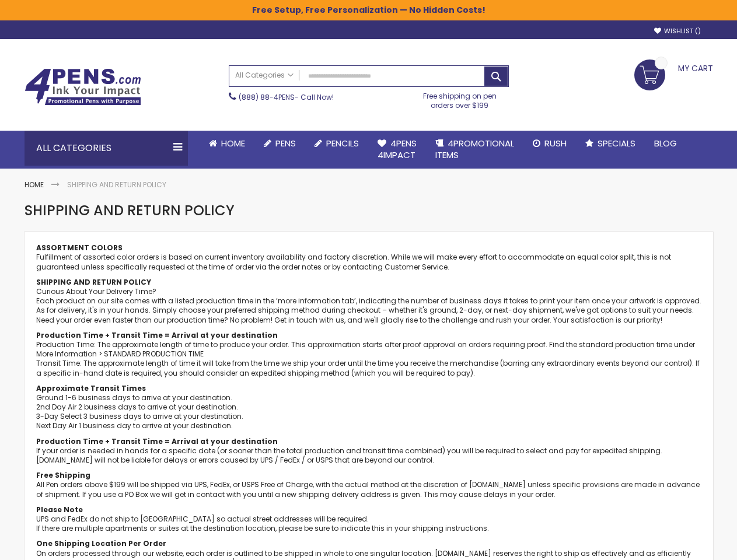  I want to click on span: 4Pens 4impact, so click(397, 148).